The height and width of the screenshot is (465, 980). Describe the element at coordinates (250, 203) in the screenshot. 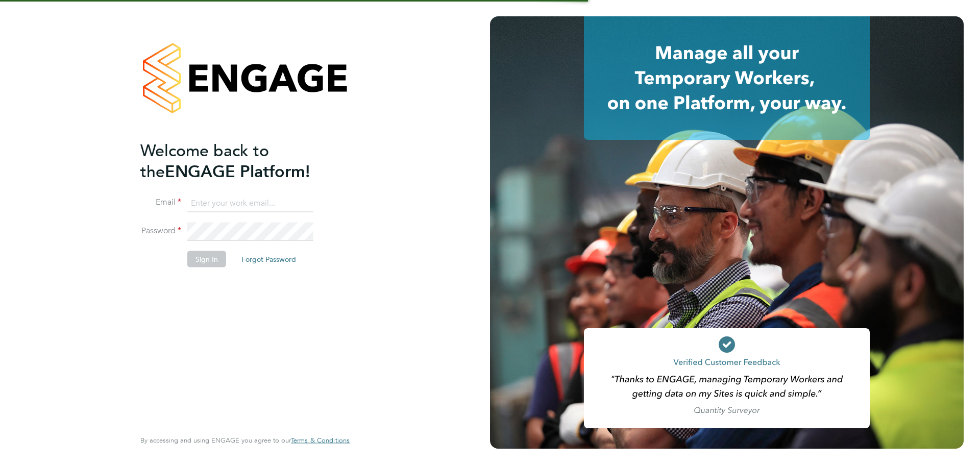

I see `input: Enter your work email...` at that location.